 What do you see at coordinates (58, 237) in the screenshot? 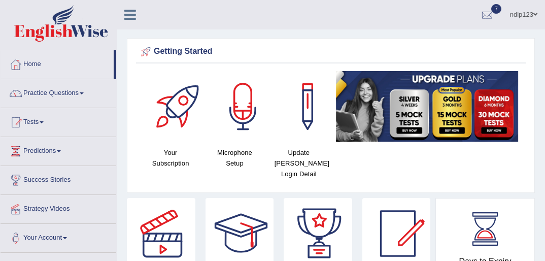
I see `a: Your Account` at bounding box center [58, 237].